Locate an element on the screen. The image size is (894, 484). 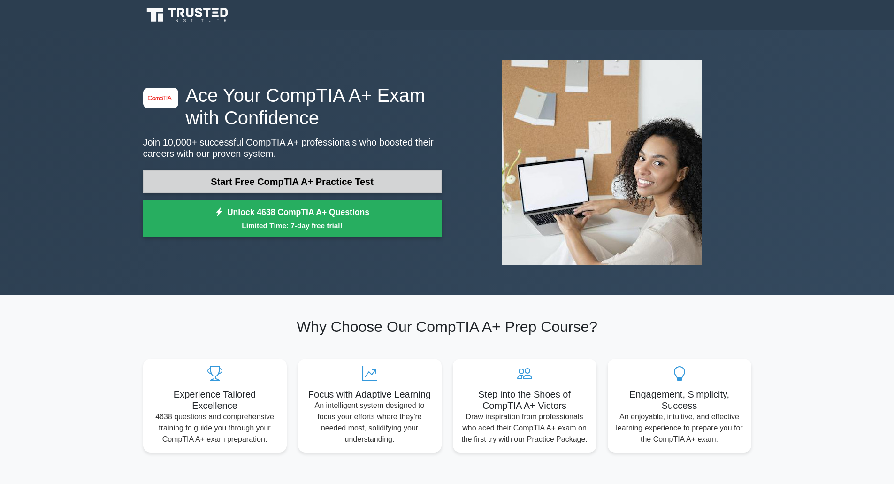
h2: Why Choose Our CompTIA A+ Prep Course? is located at coordinates (447, 327).